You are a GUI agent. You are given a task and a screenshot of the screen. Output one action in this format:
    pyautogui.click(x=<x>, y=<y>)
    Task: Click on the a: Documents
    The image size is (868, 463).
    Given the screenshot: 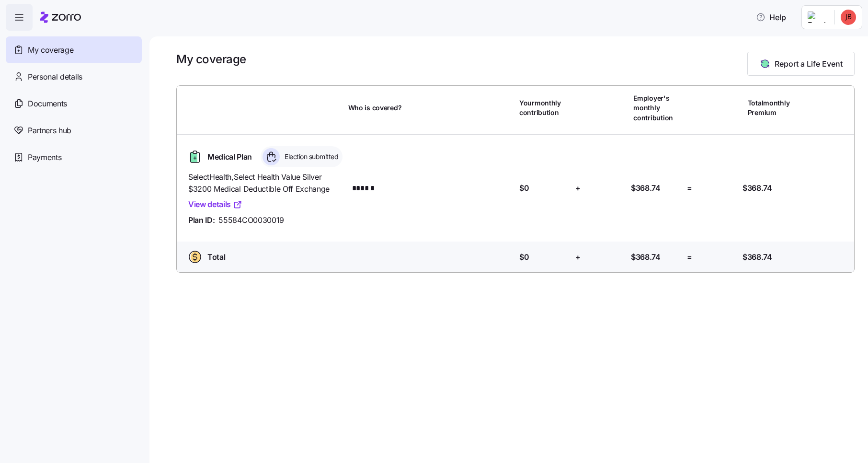 What is the action you would take?
    pyautogui.click(x=74, y=103)
    